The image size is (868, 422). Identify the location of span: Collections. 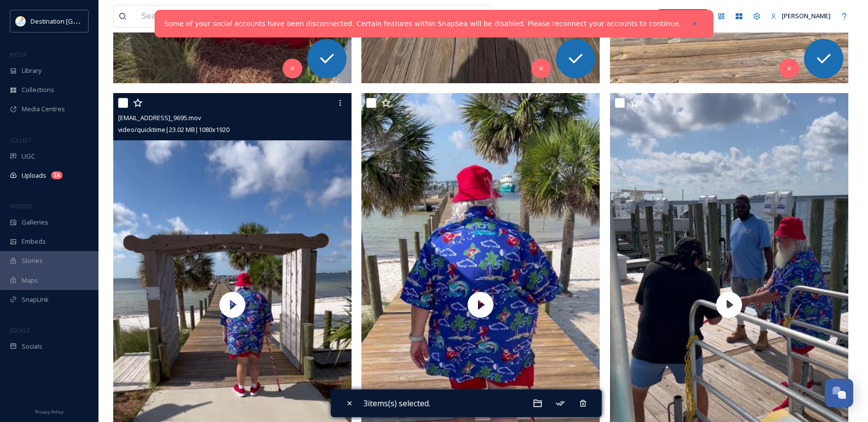
(38, 90).